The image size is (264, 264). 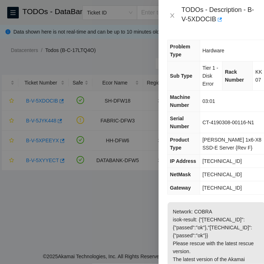 What do you see at coordinates (179, 144) in the screenshot?
I see `span: Product Type` at bounding box center [179, 144].